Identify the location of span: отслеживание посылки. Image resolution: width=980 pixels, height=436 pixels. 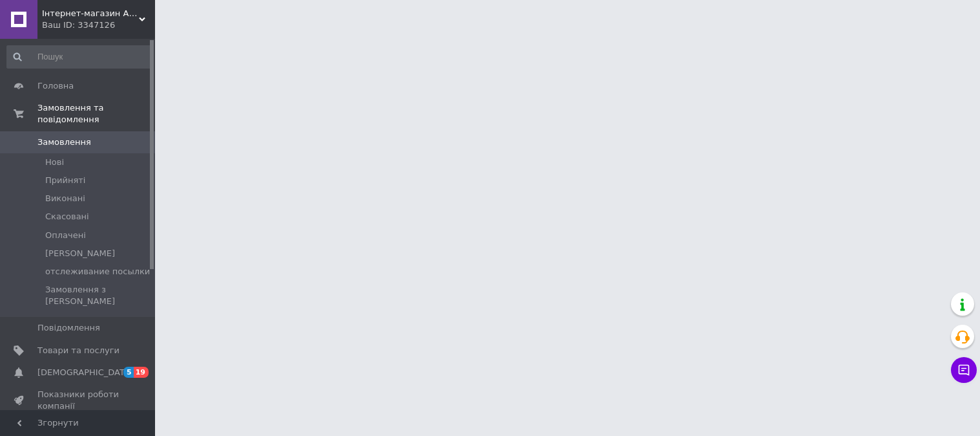
(98, 272).